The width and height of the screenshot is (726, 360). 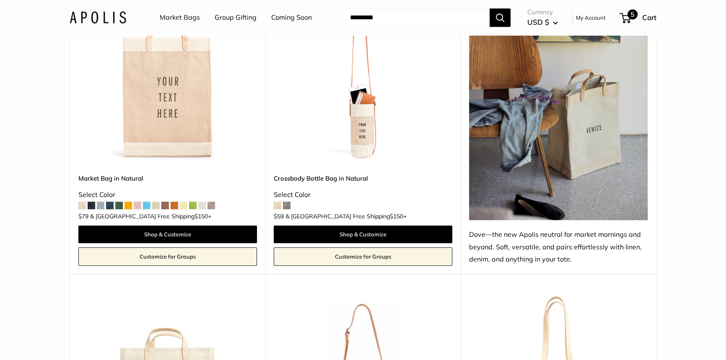 What do you see at coordinates (236, 18) in the screenshot?
I see `a: Group Gifting` at bounding box center [236, 18].